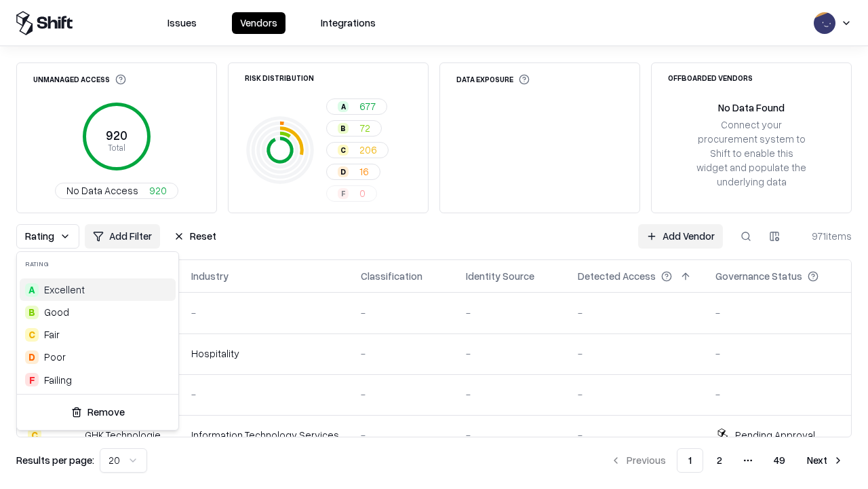  I want to click on div: B, so click(32, 312).